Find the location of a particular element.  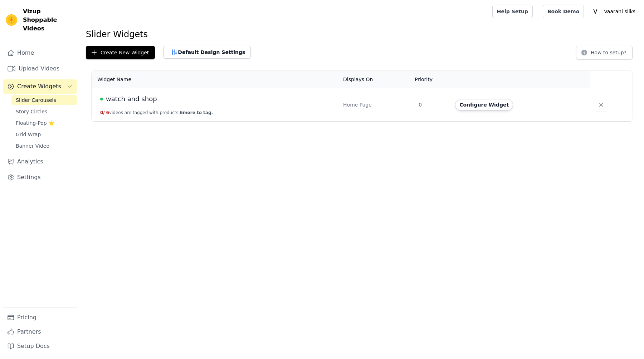

th: Widget Name is located at coordinates (215, 80).